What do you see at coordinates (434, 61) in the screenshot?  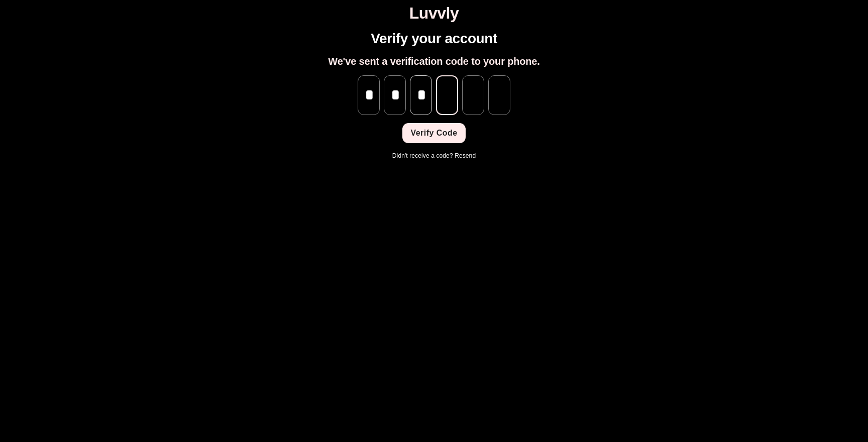 I see `h2: We've sent a verification code to your phone.` at bounding box center [434, 61].